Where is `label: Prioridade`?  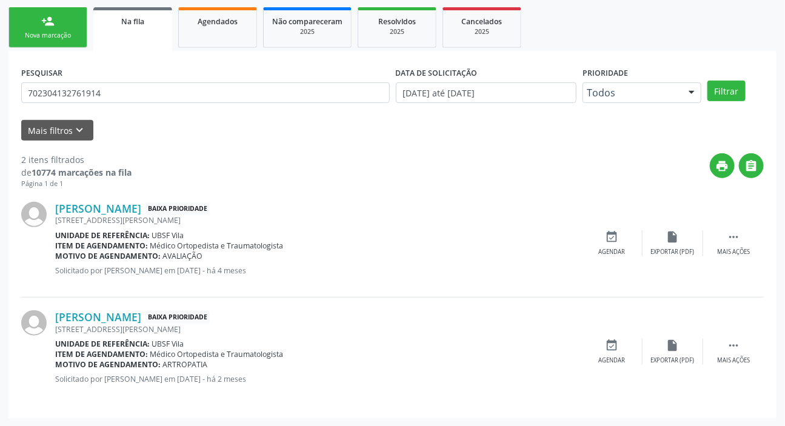 label: Prioridade is located at coordinates (605, 73).